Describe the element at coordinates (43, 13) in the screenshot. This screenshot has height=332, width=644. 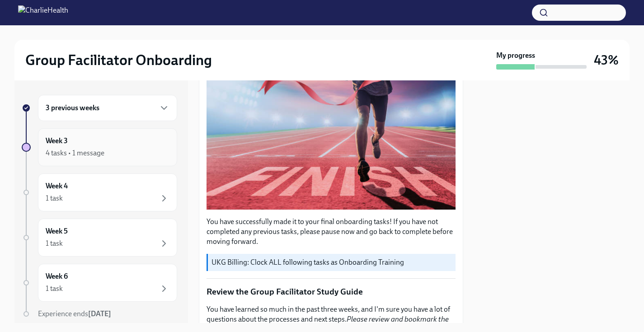
I see `img: CharlieHealth` at that location.